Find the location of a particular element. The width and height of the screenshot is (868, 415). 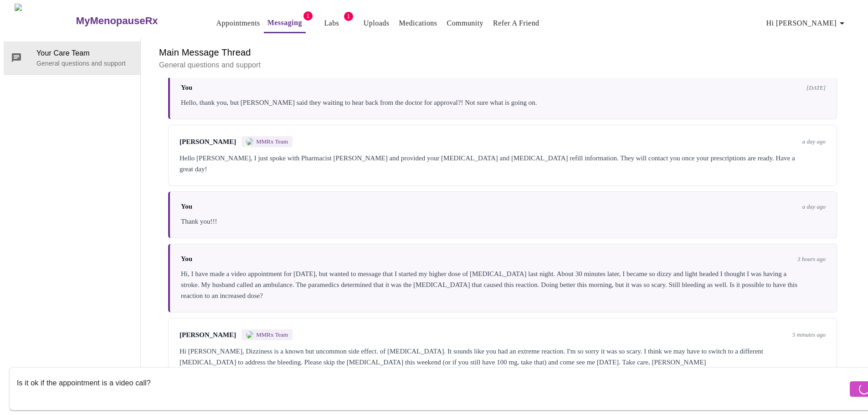

div: Thank you!!! is located at coordinates (503, 221).